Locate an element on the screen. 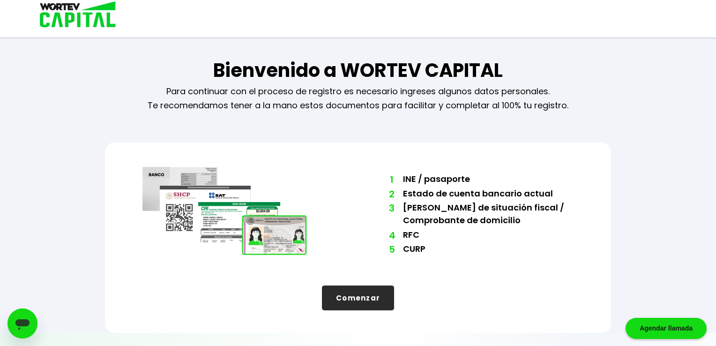 Image resolution: width=716 pixels, height=346 pixels. li: CURP is located at coordinates (488, 249).